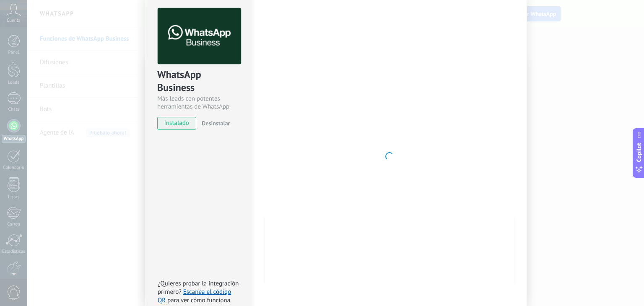 This screenshot has width=644, height=306. What do you see at coordinates (198, 288) in the screenshot?
I see `span: ¿Quieres probar la integración primero?` at bounding box center [198, 288].